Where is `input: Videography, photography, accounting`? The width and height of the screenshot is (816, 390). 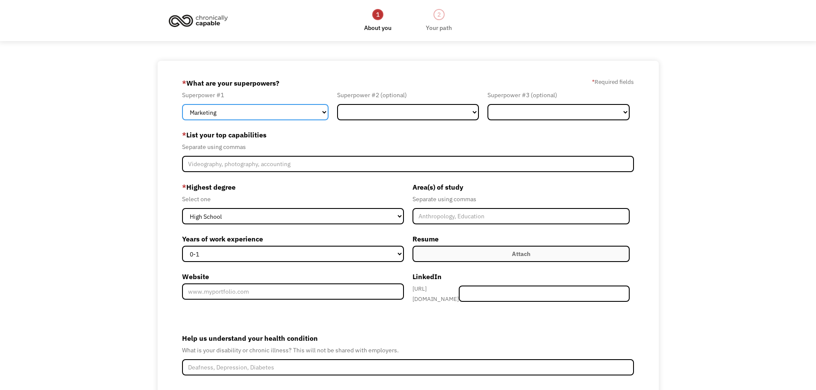 input: Videography, photography, accounting is located at coordinates (408, 164).